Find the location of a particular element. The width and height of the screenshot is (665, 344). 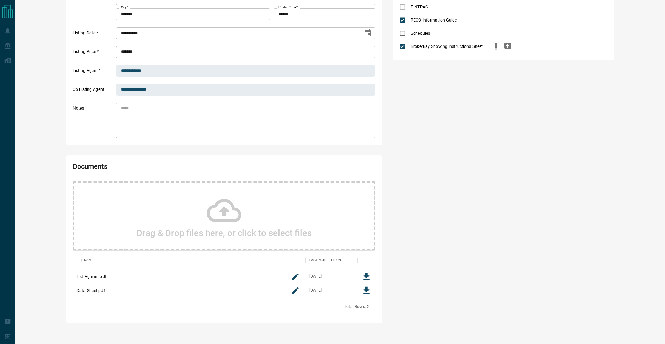

h2: Documents is located at coordinates (164, 168).